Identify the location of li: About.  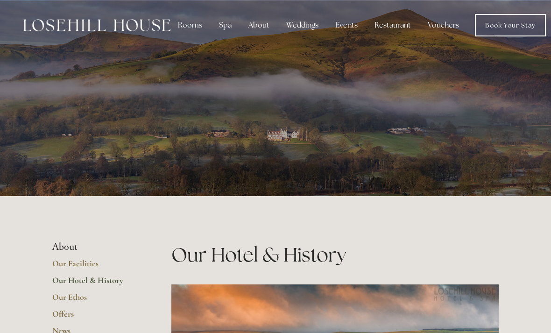
(97, 247).